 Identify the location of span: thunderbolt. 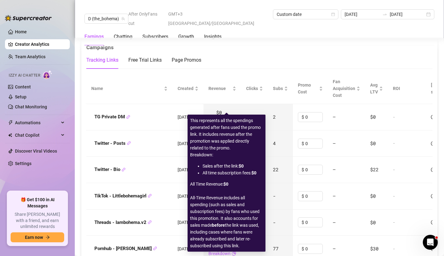
(11, 123).